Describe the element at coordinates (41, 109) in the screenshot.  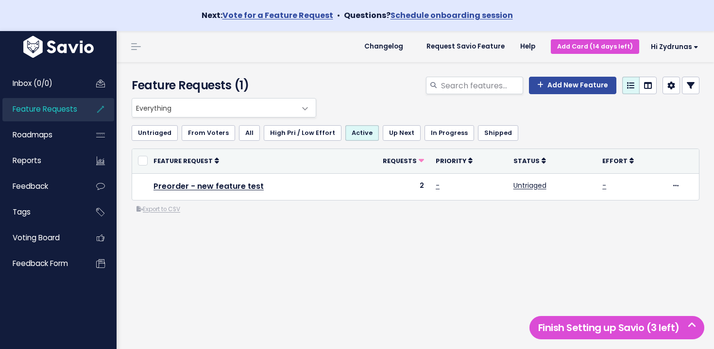
I see `a: Feature Requests` at that location.